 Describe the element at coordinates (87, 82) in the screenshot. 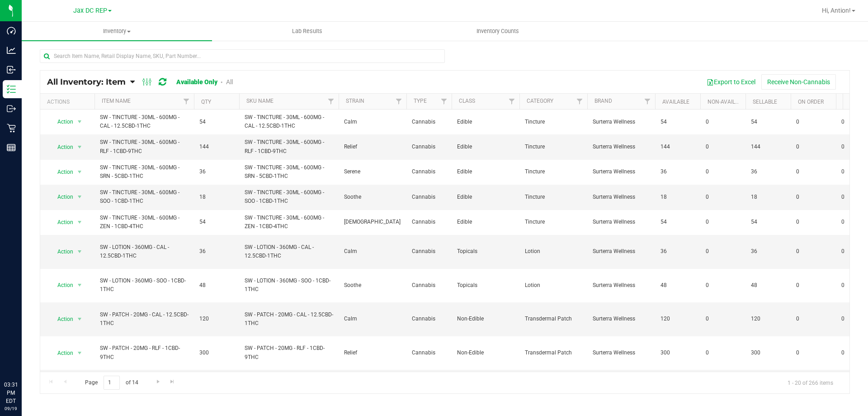

I see `span: All Inventory: Item` at that location.